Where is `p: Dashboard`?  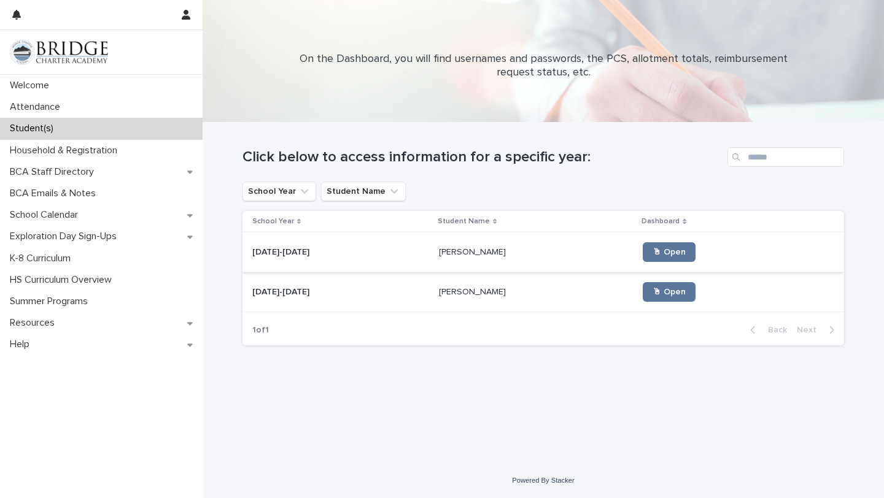 p: Dashboard is located at coordinates (660, 222).